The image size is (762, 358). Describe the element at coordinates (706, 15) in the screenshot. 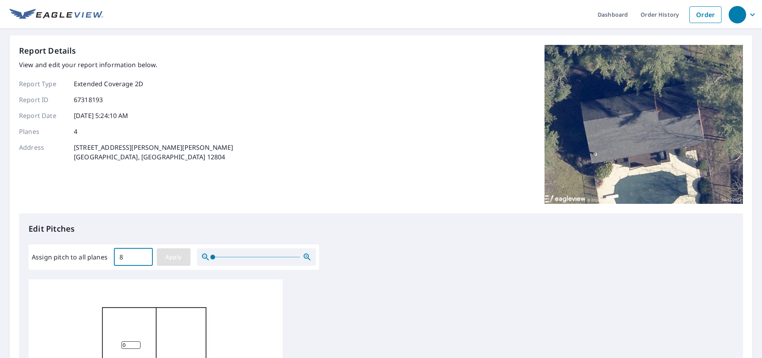

I see `a: Order` at that location.